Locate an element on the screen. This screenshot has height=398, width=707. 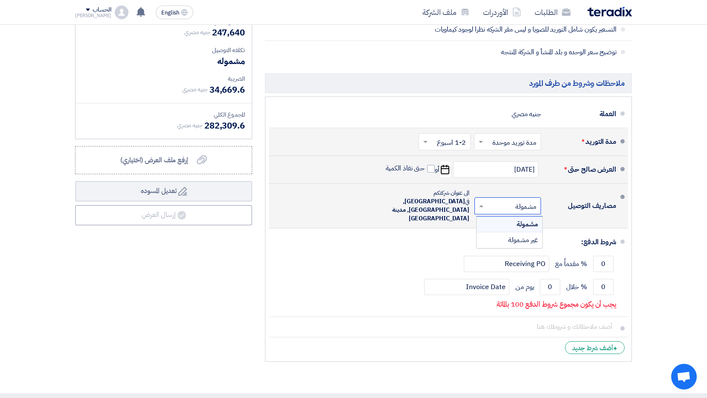
span: مشموله is located at coordinates (231, 61).